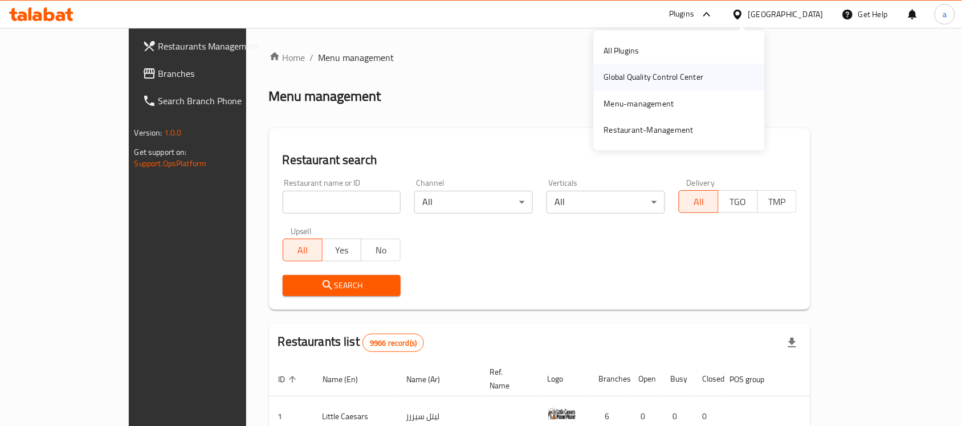 The width and height of the screenshot is (962, 426). I want to click on a: Support.OpsPlatform, so click(170, 164).